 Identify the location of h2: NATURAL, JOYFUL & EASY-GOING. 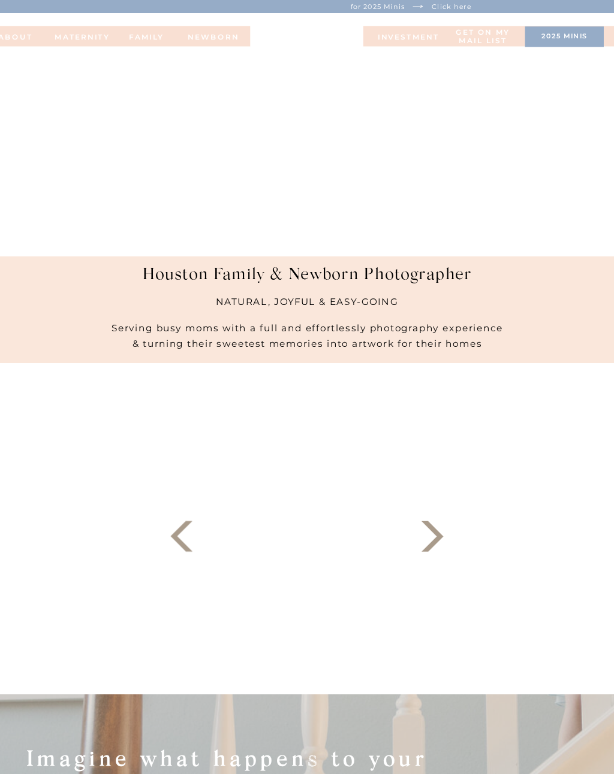
(307, 305).